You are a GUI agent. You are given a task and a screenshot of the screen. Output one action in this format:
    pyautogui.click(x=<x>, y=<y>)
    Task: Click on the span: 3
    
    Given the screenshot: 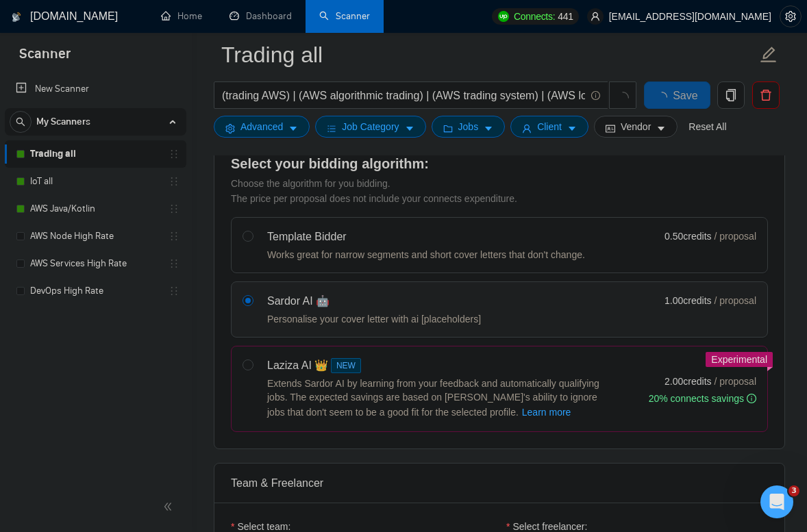 What is the action you would take?
    pyautogui.click(x=795, y=491)
    